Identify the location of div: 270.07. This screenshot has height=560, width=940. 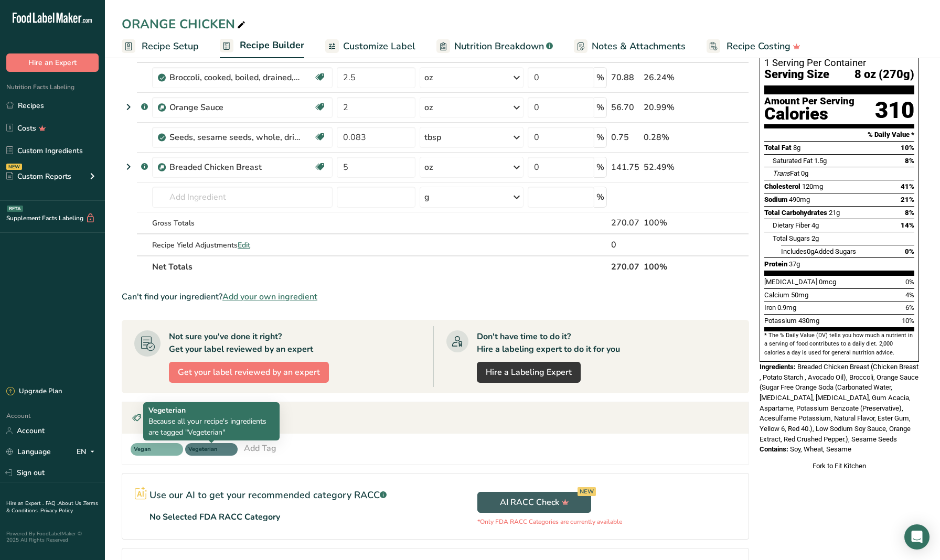
(625, 223).